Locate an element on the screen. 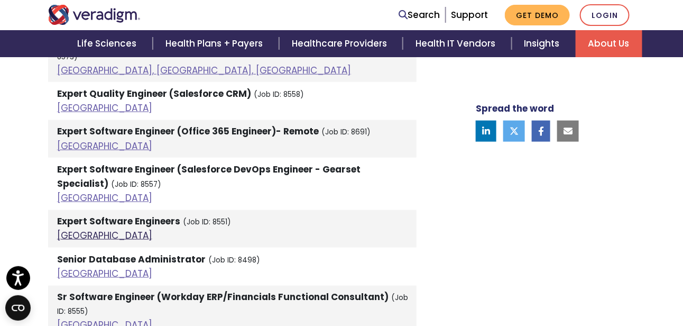 This screenshot has width=683, height=326. a: Login is located at coordinates (605, 15).